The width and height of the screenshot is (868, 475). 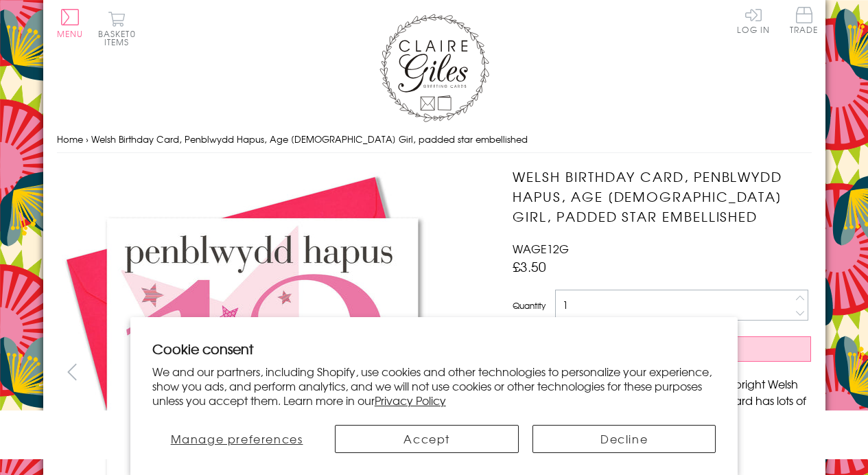 What do you see at coordinates (434, 67) in the screenshot?
I see `img: Claire Giles Greetings Cards` at bounding box center [434, 67].